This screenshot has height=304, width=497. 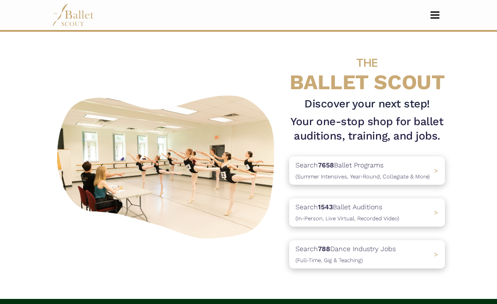 What do you see at coordinates (435, 15) in the screenshot?
I see `button: Toggle navigation` at bounding box center [435, 15].